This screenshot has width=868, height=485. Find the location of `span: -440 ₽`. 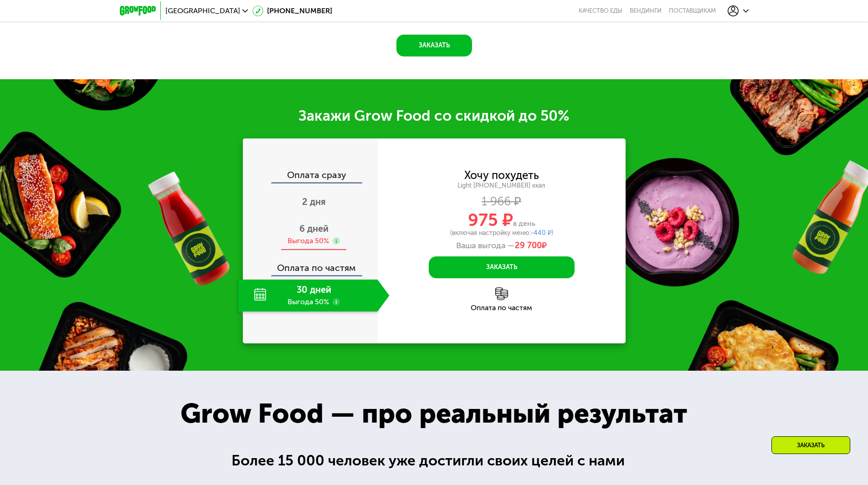

span: -440 ₽ is located at coordinates (541, 233).